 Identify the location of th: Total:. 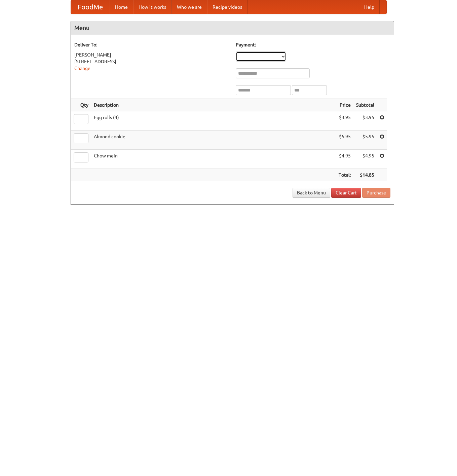
(345, 175).